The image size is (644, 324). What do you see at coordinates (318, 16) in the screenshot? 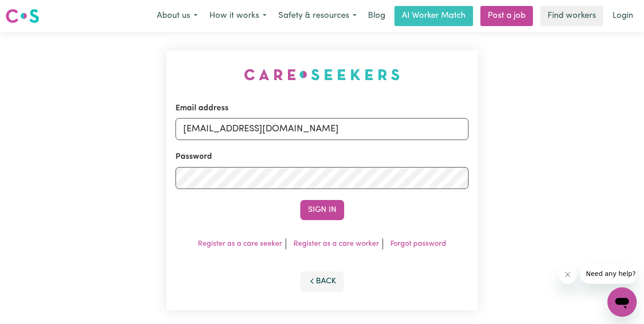
I see `button: Safety & resources` at bounding box center [318, 16].